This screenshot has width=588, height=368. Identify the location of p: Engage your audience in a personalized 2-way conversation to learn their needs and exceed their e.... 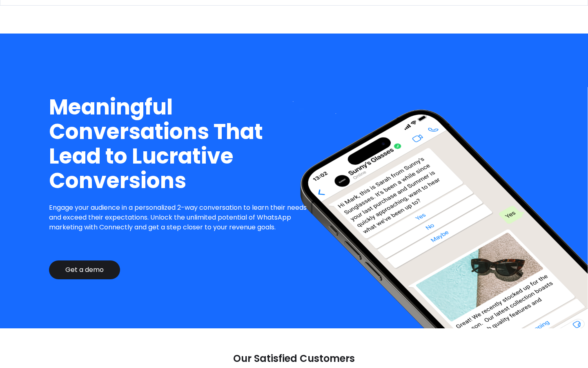
(181, 217).